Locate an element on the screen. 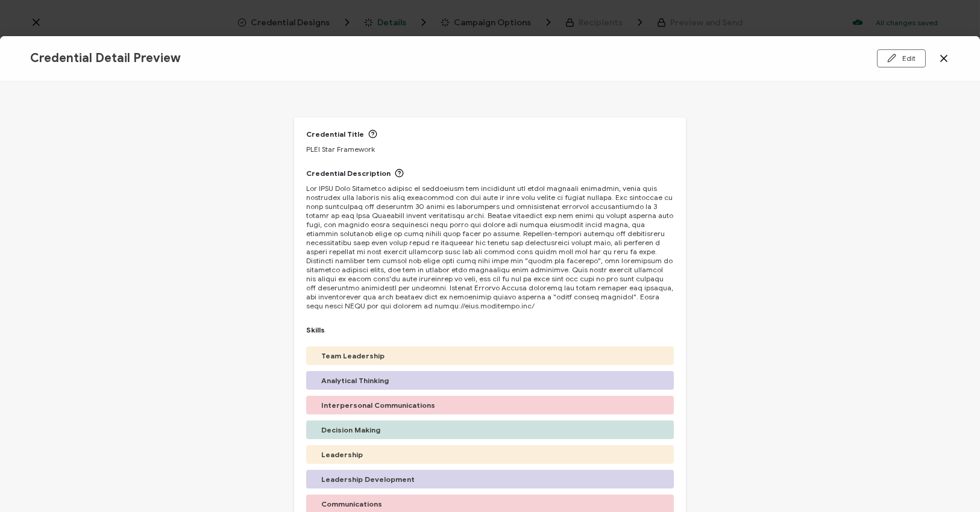 Image resolution: width=980 pixels, height=512 pixels. button: Edit is located at coordinates (901, 59).